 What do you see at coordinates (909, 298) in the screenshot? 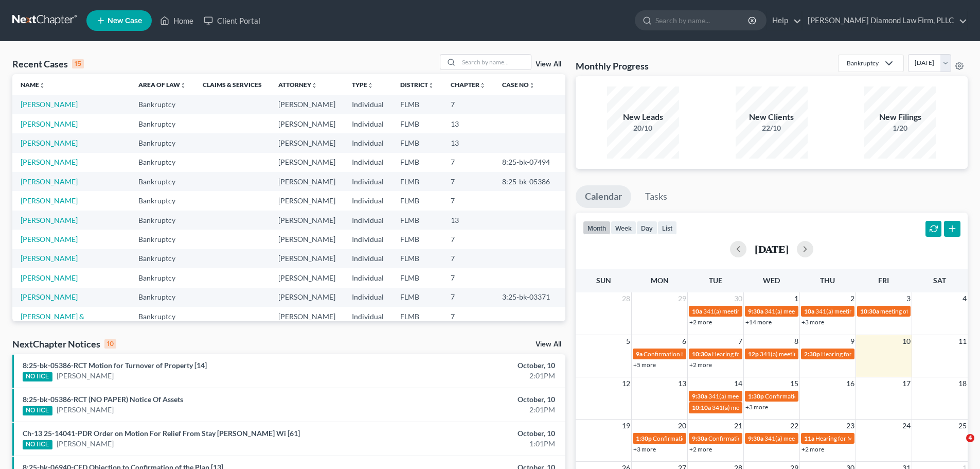
I see `span: 3` at bounding box center [909, 298].